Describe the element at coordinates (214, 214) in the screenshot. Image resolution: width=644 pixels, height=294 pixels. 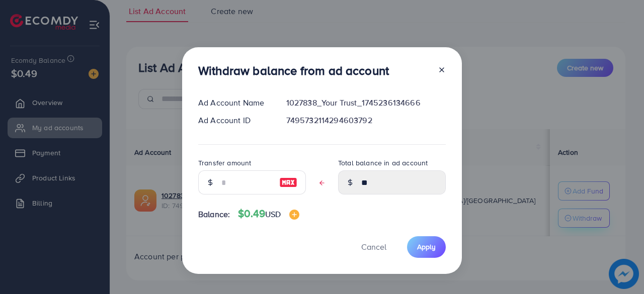
I see `span: Balance:` at that location.